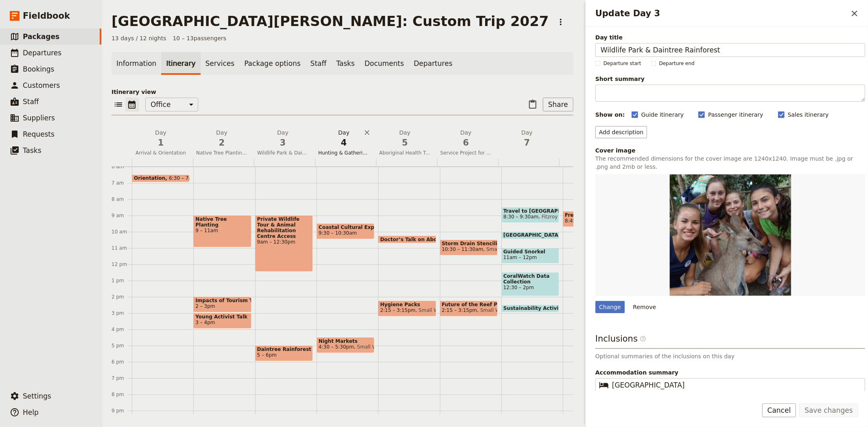 The height and width of the screenshot is (427, 868). I want to click on span: 5, so click(405, 143).